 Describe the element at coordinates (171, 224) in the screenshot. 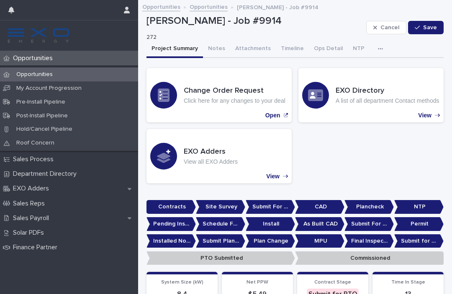

I see `p: Pending Install Task` at that location.